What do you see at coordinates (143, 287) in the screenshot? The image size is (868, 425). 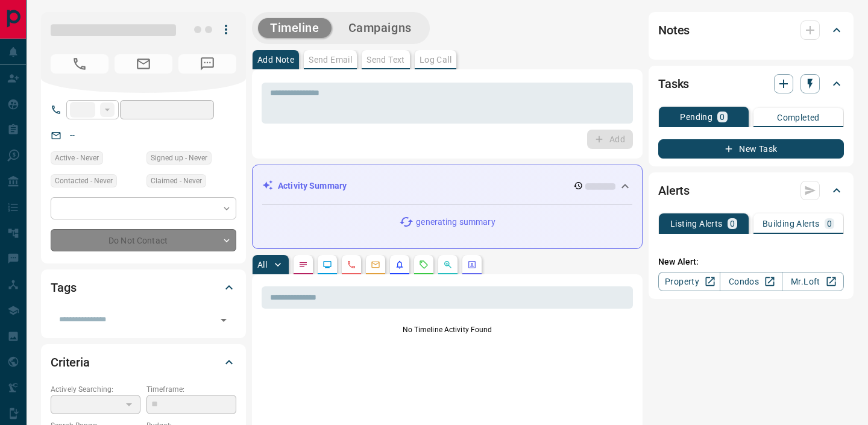 I see `div: Tags` at bounding box center [143, 287].